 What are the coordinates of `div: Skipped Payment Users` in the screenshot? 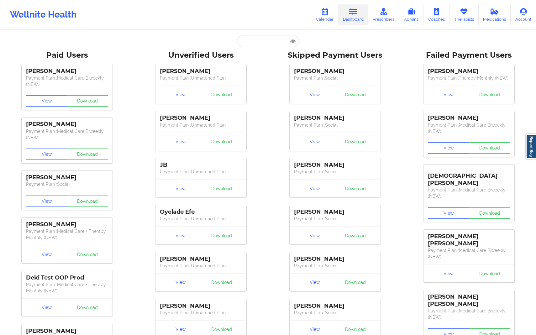 It's located at (335, 55).